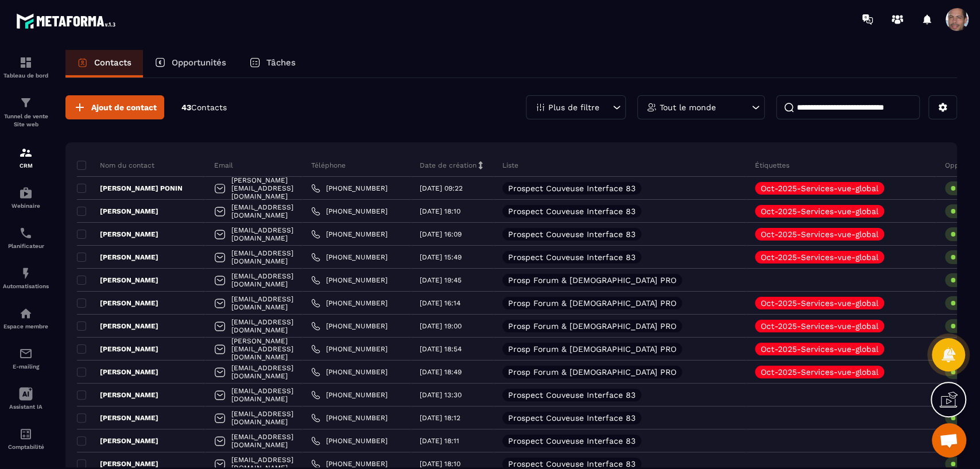 The width and height of the screenshot is (980, 469). What do you see at coordinates (26, 367) in the screenshot?
I see `p: E-mailing` at bounding box center [26, 367].